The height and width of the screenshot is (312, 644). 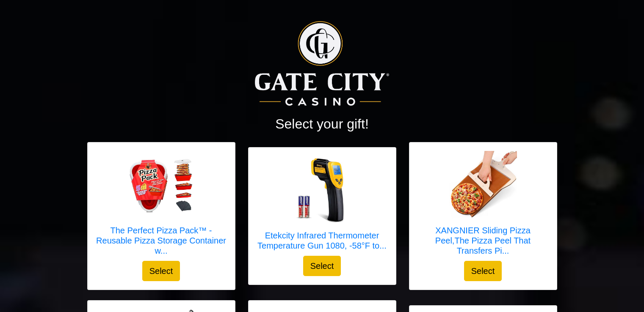 I want to click on h5: Etekcity Infrared Thermometer Temperature Gun 1080, -58°F to..., so click(x=322, y=240).